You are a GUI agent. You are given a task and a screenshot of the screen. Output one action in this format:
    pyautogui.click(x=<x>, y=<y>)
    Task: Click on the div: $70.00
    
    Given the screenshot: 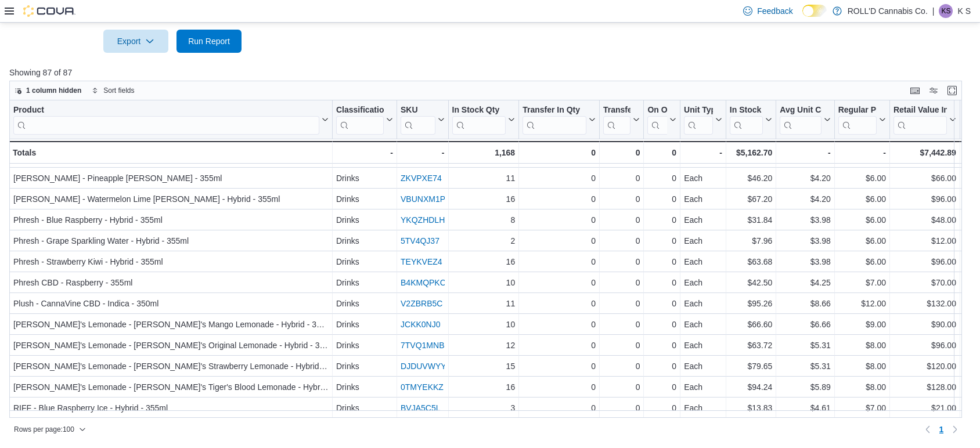 What is the action you would take?
    pyautogui.click(x=925, y=283)
    